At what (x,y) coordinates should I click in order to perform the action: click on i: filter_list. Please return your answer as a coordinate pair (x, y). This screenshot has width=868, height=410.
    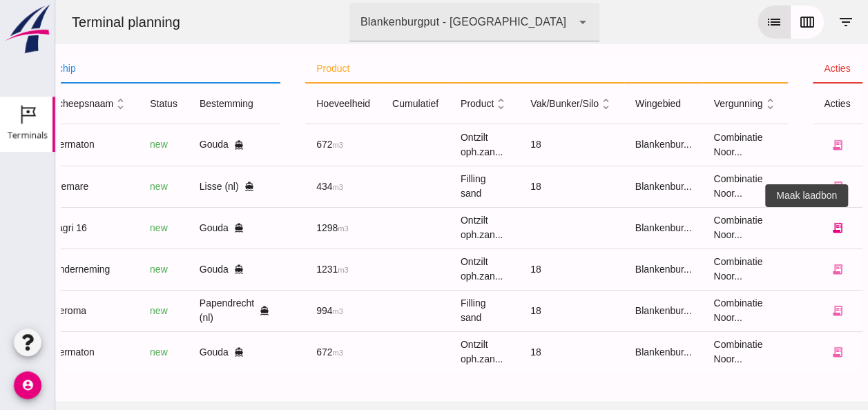
    Looking at the image, I should click on (791, 22).